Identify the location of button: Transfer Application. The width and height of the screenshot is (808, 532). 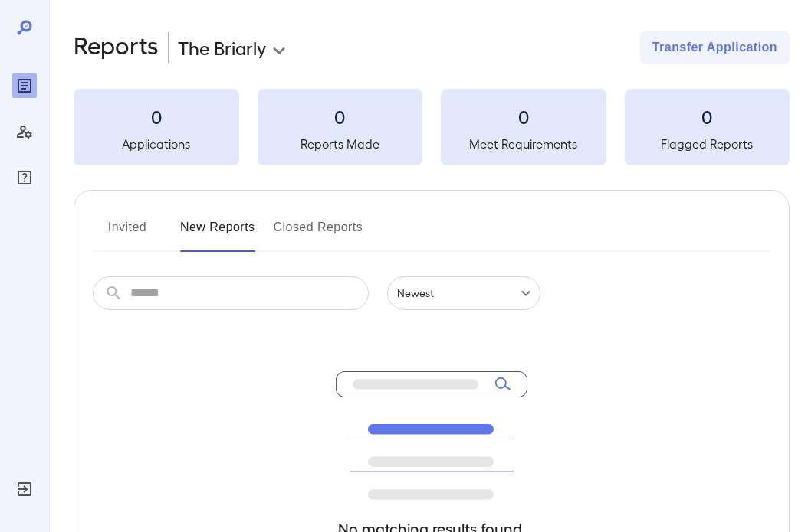
(714, 48).